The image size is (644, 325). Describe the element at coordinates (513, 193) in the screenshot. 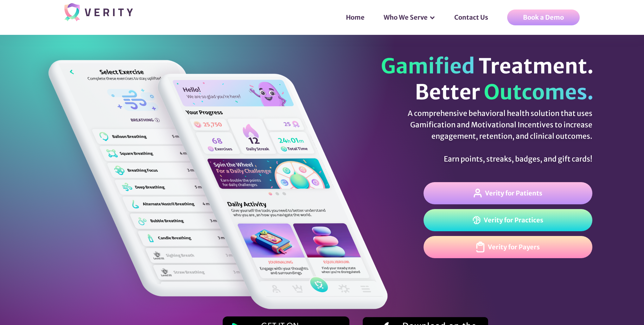

I see `div: Verity for Patients` at that location.